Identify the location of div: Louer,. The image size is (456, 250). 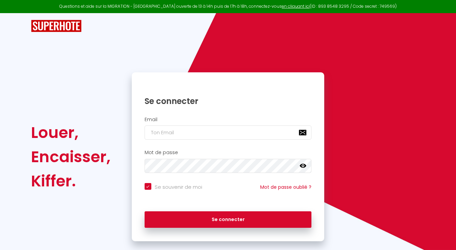
(71, 133).